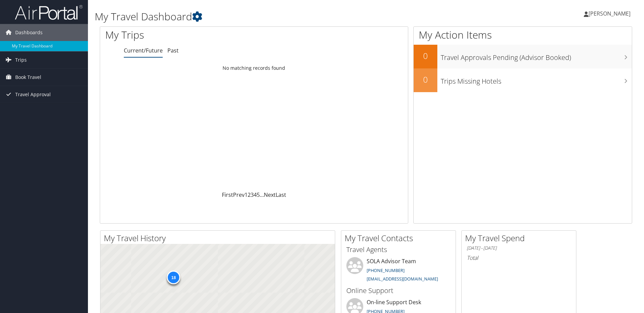 This screenshot has height=313, width=644. I want to click on a: Last, so click(281, 195).